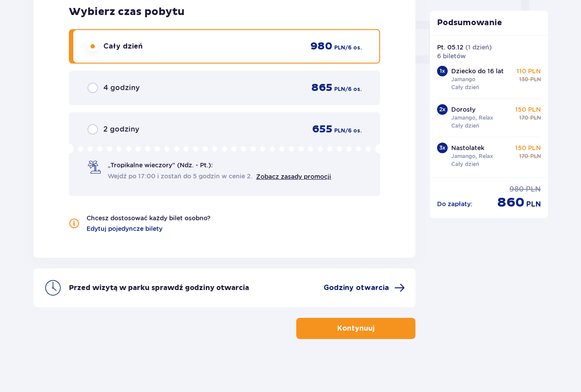  What do you see at coordinates (224, 12) in the screenshot?
I see `h2: Wybierz czas pobytu` at bounding box center [224, 12].